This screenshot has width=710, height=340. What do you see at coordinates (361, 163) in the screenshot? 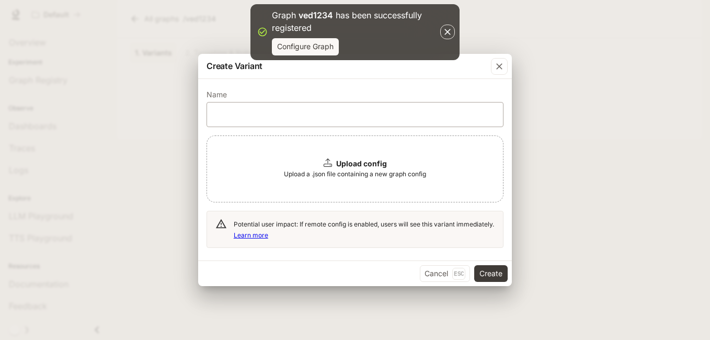
I see `b: Upload config` at bounding box center [361, 163].